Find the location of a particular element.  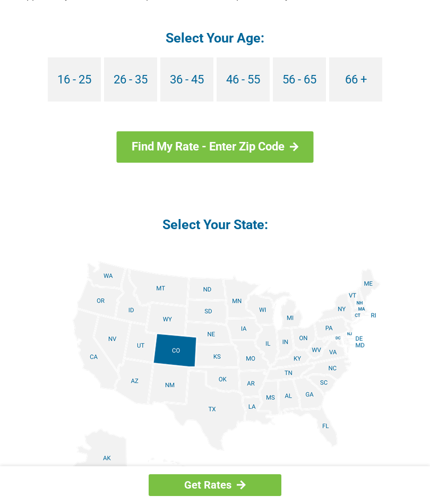

a: 56 - 65 is located at coordinates (300, 79).